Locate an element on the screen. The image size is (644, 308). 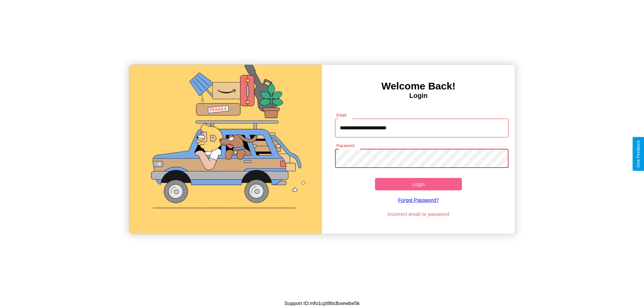
h4: Login is located at coordinates (419, 95).